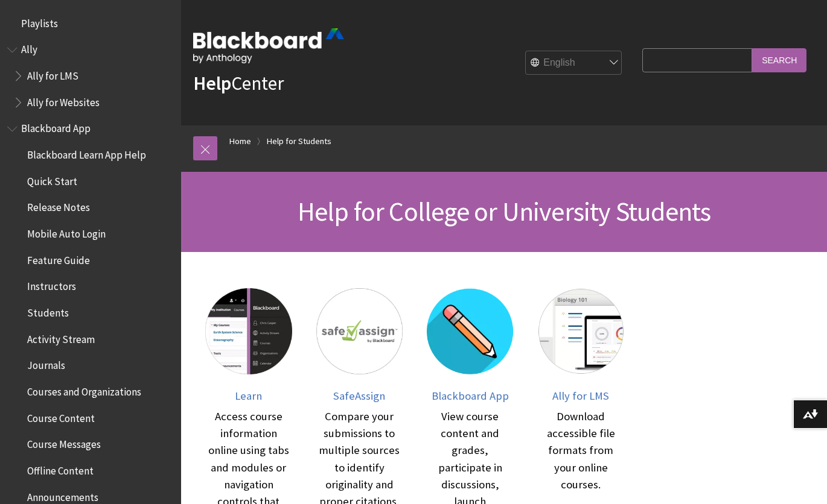 Image resolution: width=827 pixels, height=504 pixels. What do you see at coordinates (52, 179) in the screenshot?
I see `span: Quick Start` at bounding box center [52, 179].